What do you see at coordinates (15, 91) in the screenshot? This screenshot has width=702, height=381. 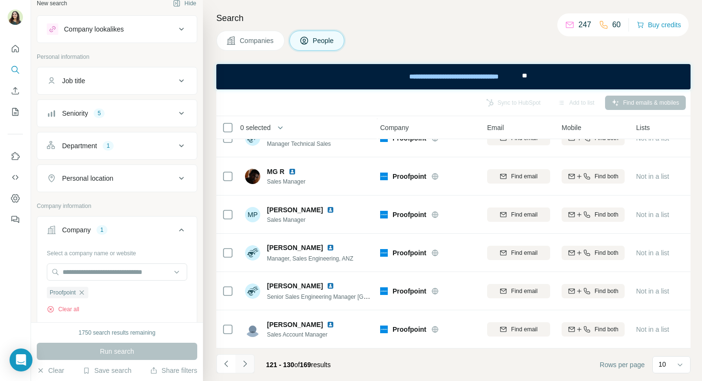 I see `button: Enrich CSV` at bounding box center [15, 91].